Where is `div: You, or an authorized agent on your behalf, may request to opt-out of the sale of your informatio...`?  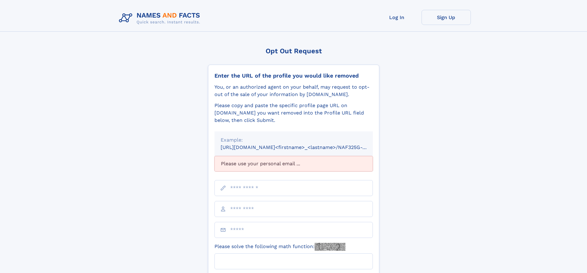 div: You, or an authorized agent on your behalf, may request to opt-out of the sale of your informatio... is located at coordinates (294, 91).